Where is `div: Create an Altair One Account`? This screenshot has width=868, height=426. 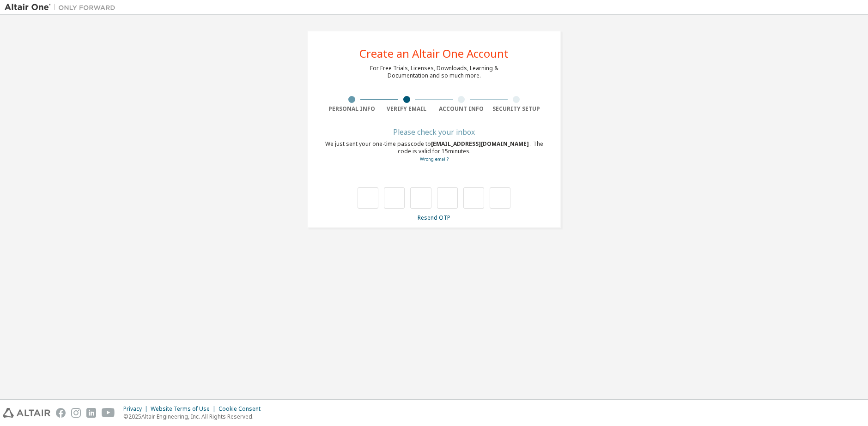 div: Create an Altair One Account is located at coordinates (434, 53).